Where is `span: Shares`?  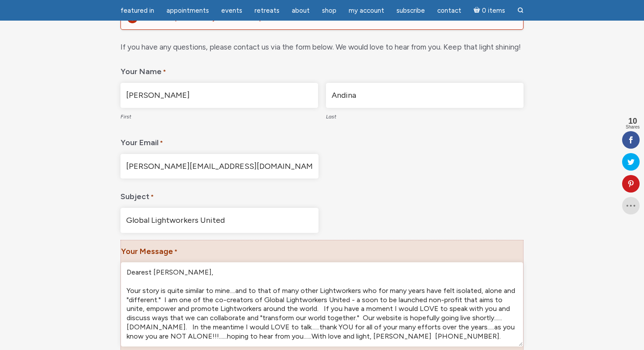
span: Shares is located at coordinates (633, 128).